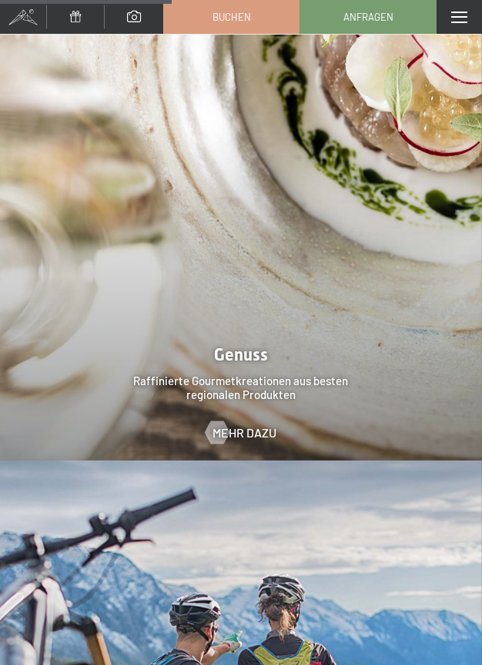  Describe the element at coordinates (368, 17) in the screenshot. I see `span: Anfragen` at that location.